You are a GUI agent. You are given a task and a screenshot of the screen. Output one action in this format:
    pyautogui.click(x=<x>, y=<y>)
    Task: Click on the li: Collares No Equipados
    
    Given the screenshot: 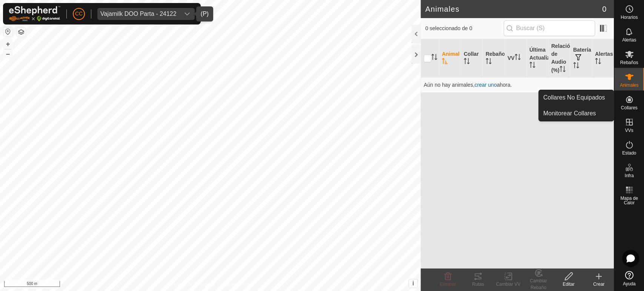 What is the action you would take?
    pyautogui.click(x=576, y=98)
    